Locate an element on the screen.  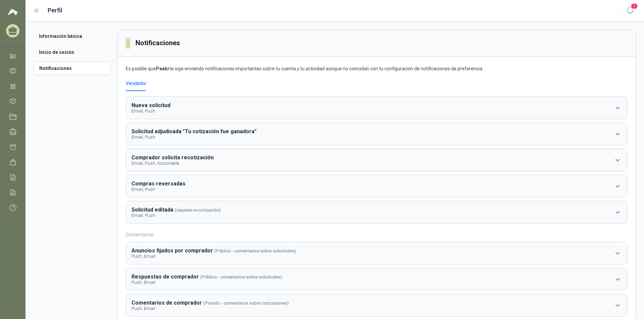
b: Solicitud adjudicada "Tu cotización fue ganadora" is located at coordinates (194, 131).